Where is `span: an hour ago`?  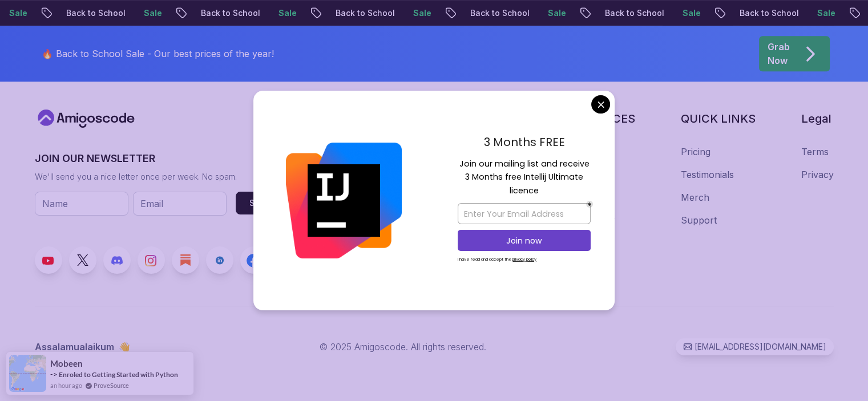
span: an hour ago is located at coordinates (66, 385).